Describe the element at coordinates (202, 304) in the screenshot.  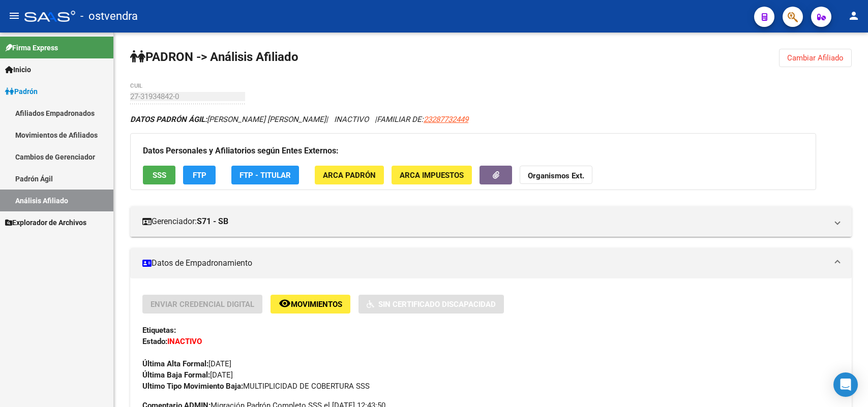
I see `button: Enviar Credencial Digital` at that location.